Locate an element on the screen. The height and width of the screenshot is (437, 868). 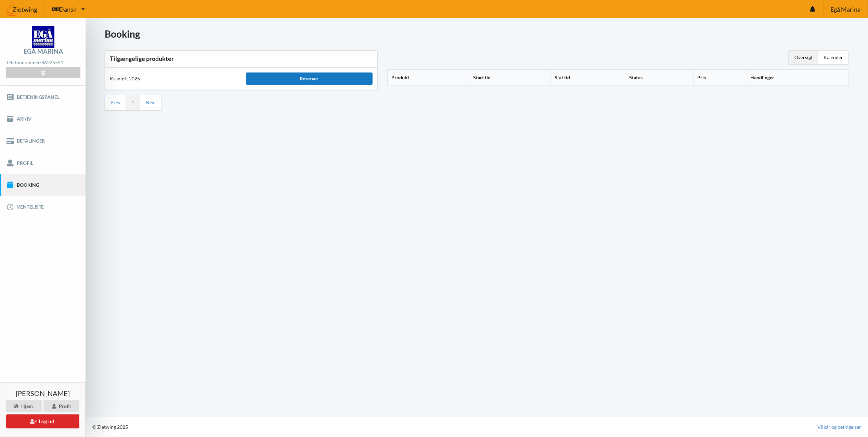
h3: Tilgængelige produkter is located at coordinates (241, 59).